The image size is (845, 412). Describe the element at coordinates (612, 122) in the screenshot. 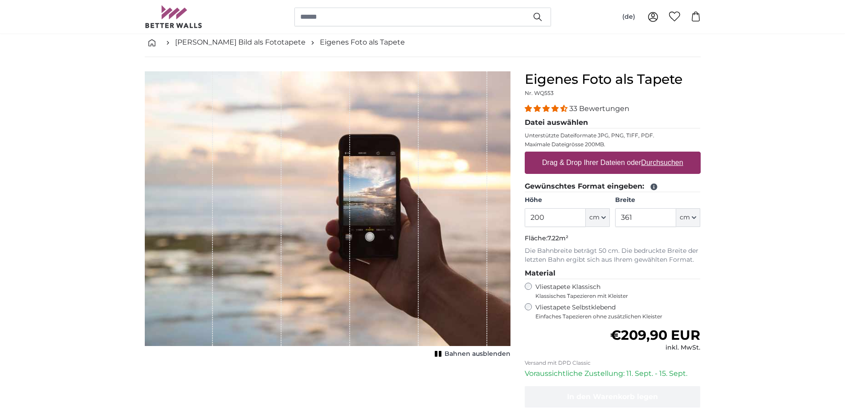

I see `legend: Datei auswählen` at that location.